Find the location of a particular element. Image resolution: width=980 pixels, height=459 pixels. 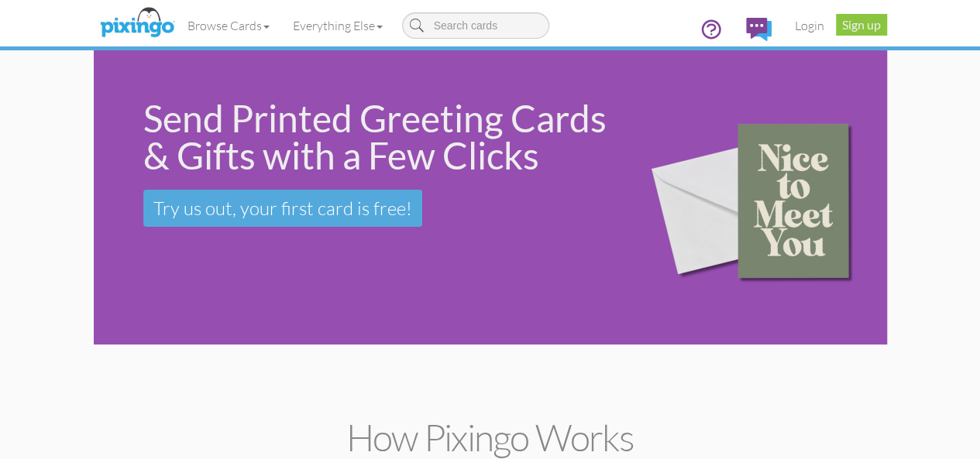

a: Login is located at coordinates (810, 26).